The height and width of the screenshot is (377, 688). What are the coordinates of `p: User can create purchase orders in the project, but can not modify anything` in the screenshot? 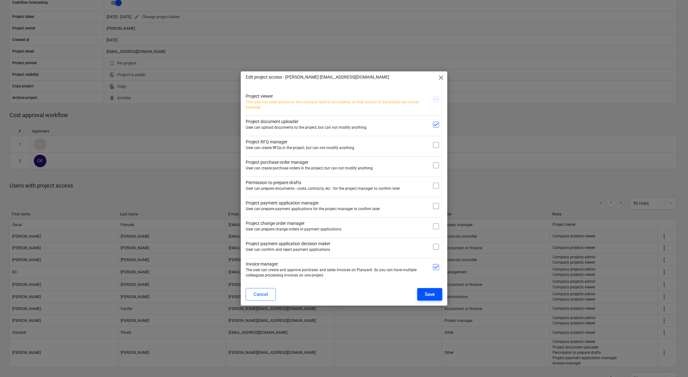 It's located at (336, 168).